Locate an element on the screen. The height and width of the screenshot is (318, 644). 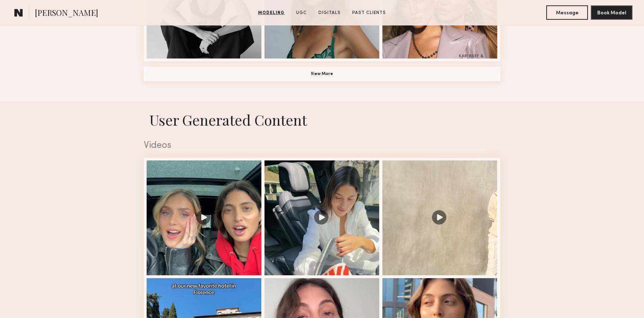
button: Book Model is located at coordinates (611, 12).